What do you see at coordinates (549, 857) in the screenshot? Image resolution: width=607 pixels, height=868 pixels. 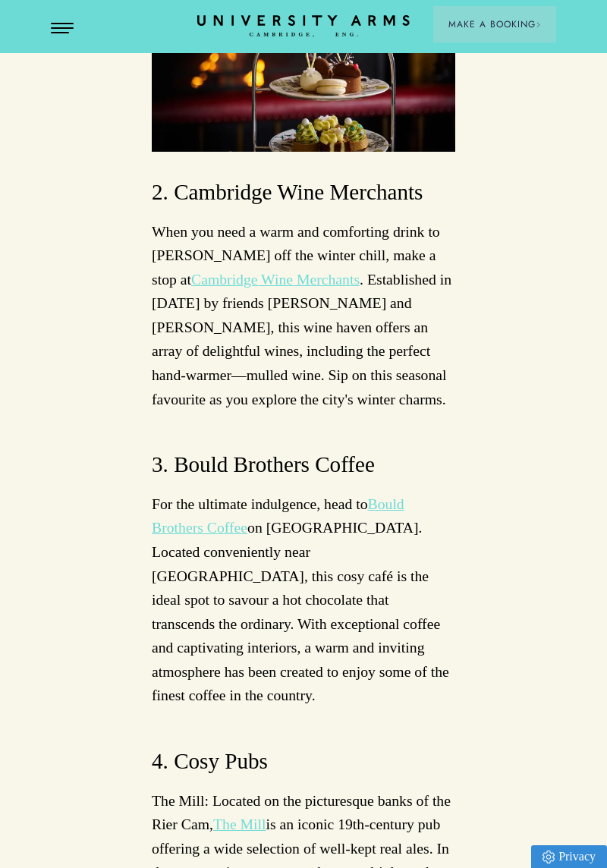 I see `img: Privacy` at bounding box center [549, 857].